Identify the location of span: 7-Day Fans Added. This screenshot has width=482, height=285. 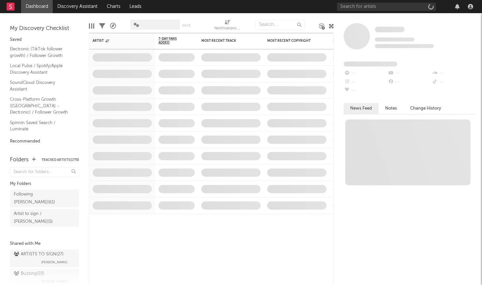
(172, 41).